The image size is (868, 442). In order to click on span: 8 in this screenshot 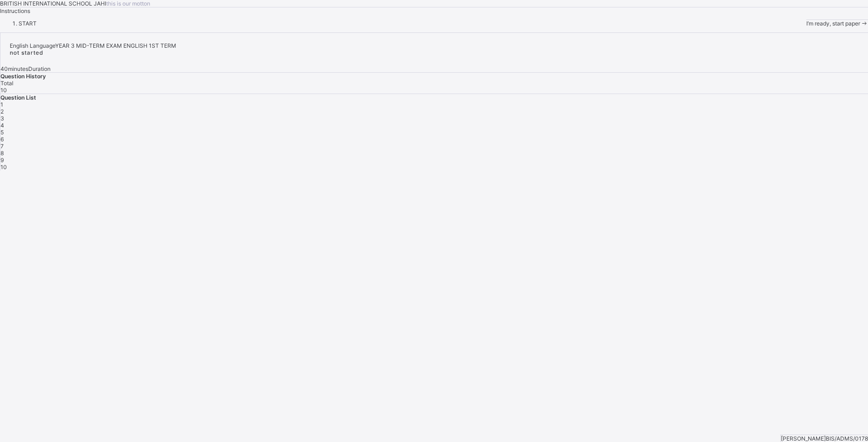, I will do `click(2, 153)`.